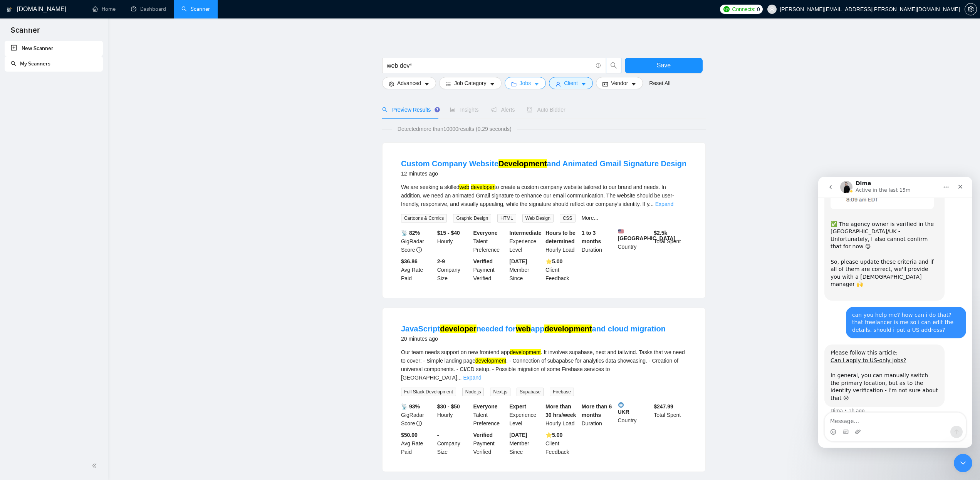  Describe the element at coordinates (470, 83) in the screenshot. I see `button: barsJob Categorycaret-down` at that location.